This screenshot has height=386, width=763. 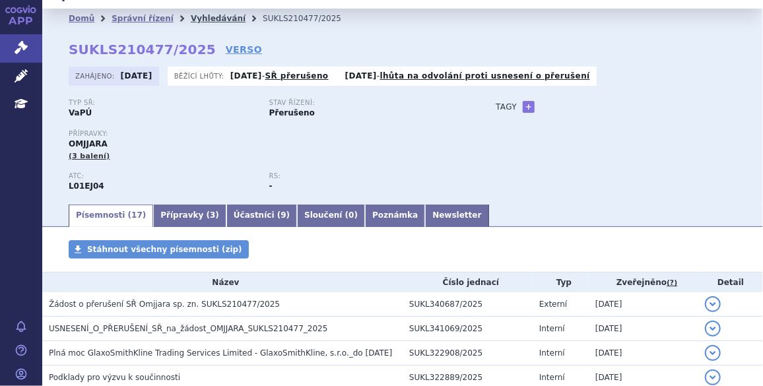 I want to click on span: Běžící lhůty:, so click(x=201, y=76).